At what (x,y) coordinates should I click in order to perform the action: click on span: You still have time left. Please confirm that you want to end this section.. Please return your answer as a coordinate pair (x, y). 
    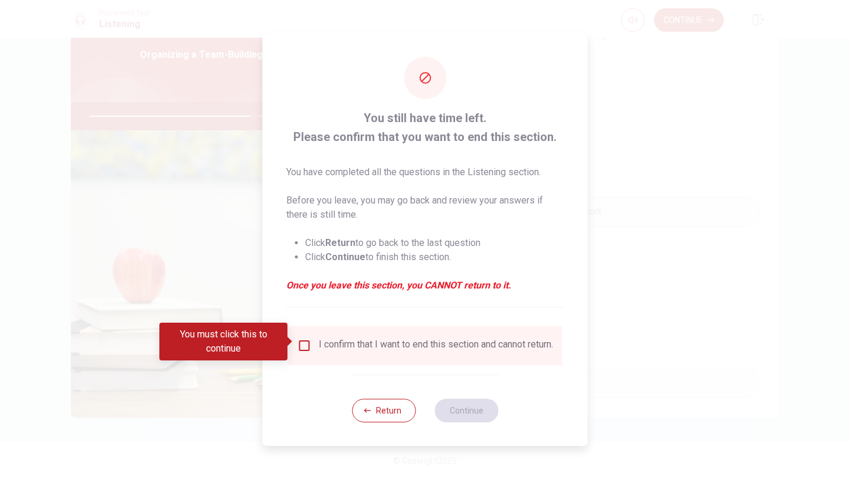
    Looking at the image, I should click on (425, 127).